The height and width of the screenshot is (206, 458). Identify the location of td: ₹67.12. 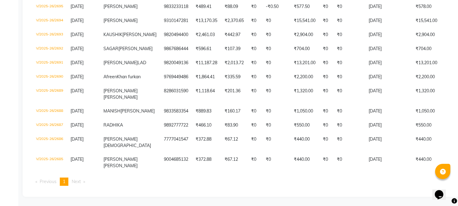
(234, 162).